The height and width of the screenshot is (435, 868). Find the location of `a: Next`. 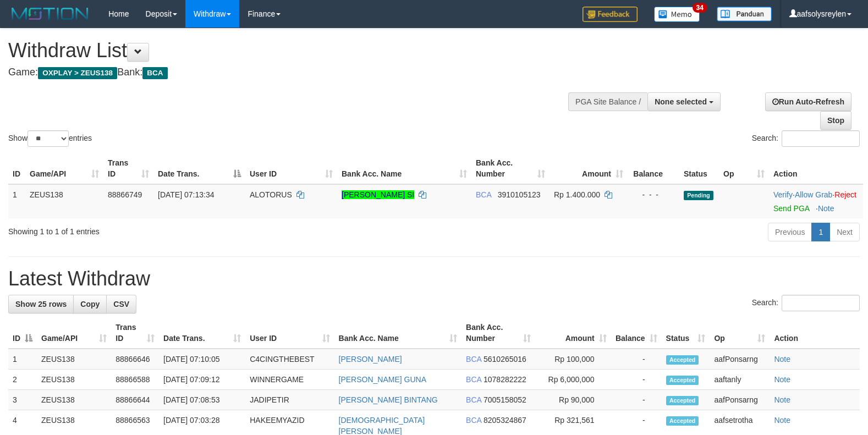

a: Next is located at coordinates (844, 232).